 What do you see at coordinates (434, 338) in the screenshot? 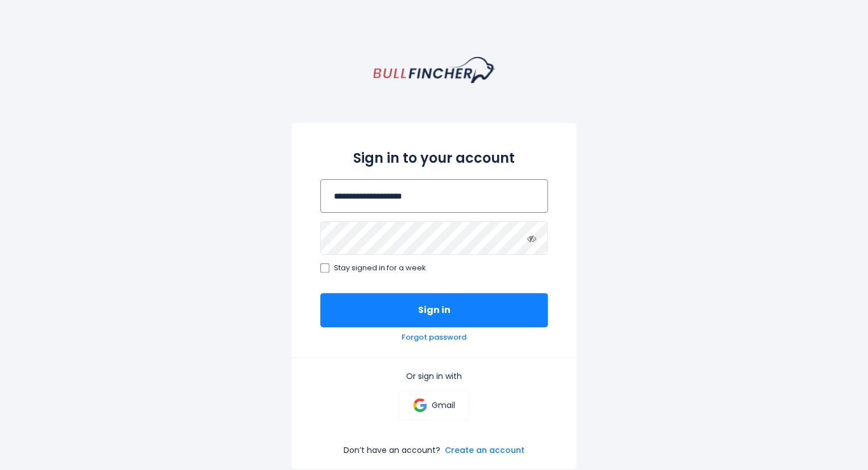
I see `a: Forgot password` at bounding box center [434, 338].